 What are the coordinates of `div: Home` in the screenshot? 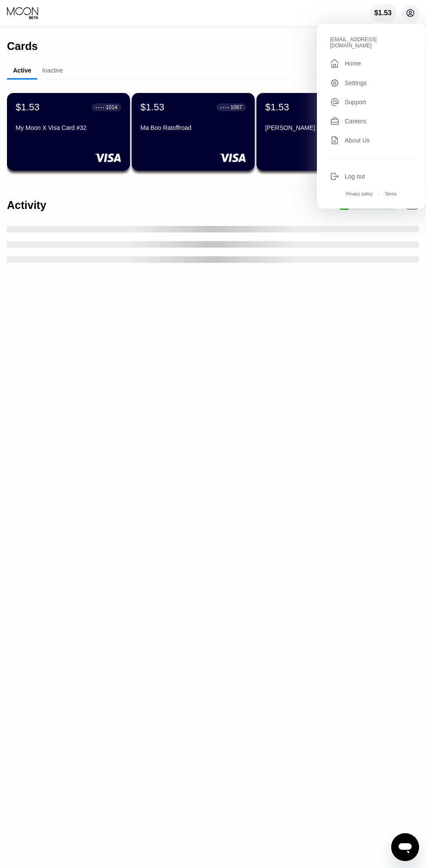 It's located at (371, 64).